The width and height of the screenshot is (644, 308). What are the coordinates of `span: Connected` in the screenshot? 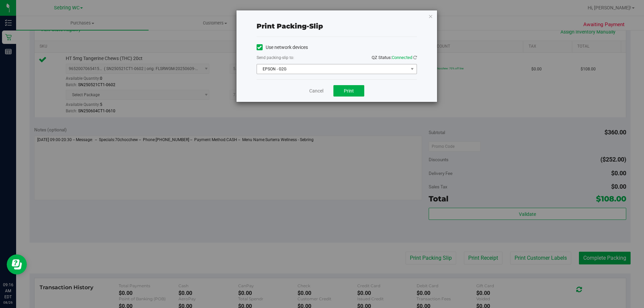 It's located at (402, 57).